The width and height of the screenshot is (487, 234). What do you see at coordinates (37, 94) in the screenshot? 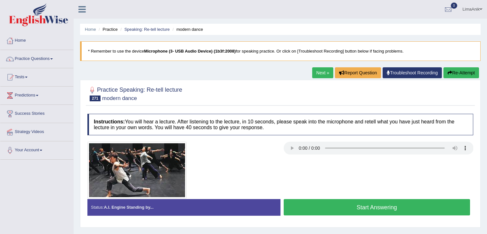
I see `a: Predictions` at bounding box center [37, 94].